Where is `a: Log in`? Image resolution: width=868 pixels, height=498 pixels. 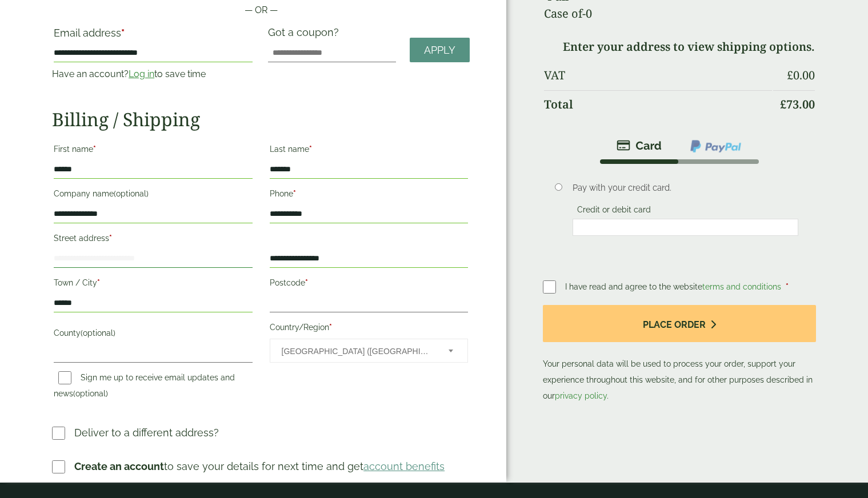
a: Log in is located at coordinates (141, 73).